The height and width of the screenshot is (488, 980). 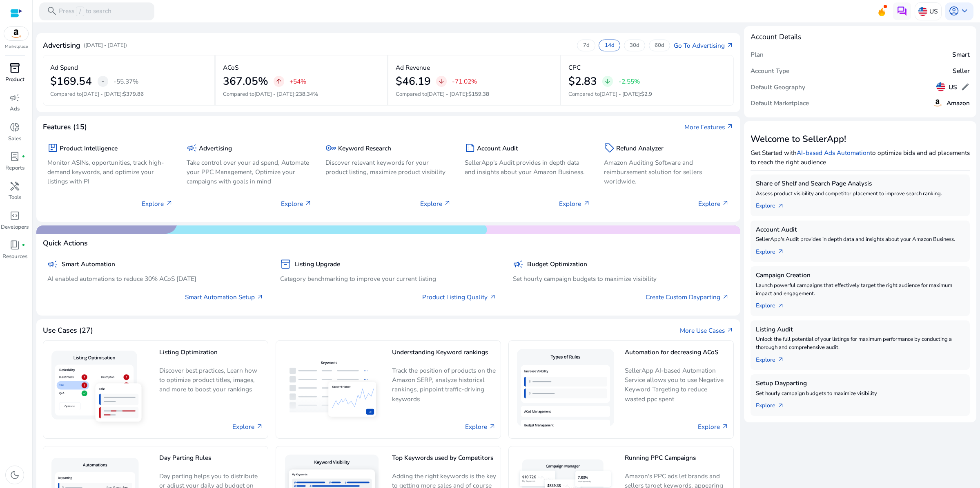 I want to click on h5: Default Geography, so click(x=778, y=87).